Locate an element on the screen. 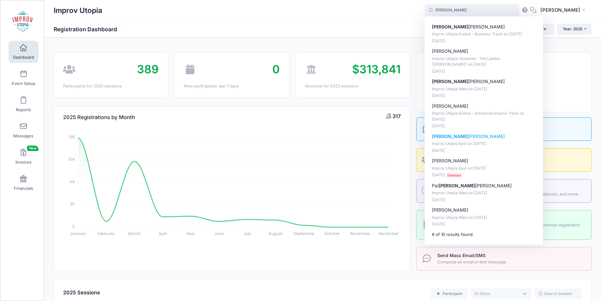  button: Year: 2025 is located at coordinates (574, 29).